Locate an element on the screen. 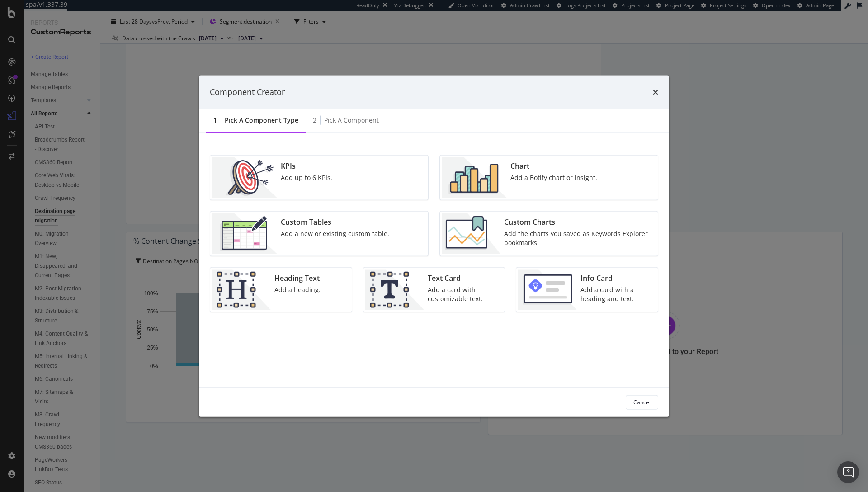 The width and height of the screenshot is (868, 492). div: Open Intercom Messenger is located at coordinates (849, 472).